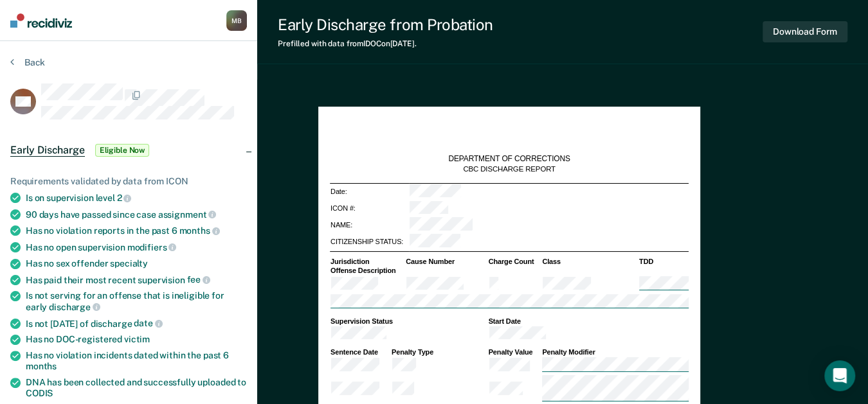 This screenshot has width=868, height=404. What do you see at coordinates (136, 301) in the screenshot?
I see `div: Is not serving for an offense that is ineligible for early` at bounding box center [136, 301].